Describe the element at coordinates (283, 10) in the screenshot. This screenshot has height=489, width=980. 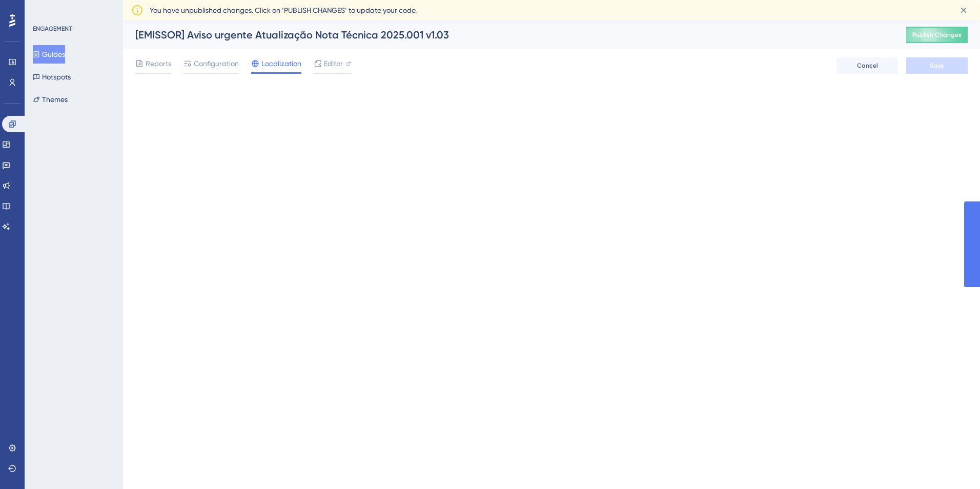
I see `span: You have unpublished changes. Click on ‘PUBLISH CHANGES’ to update your code.` at that location.